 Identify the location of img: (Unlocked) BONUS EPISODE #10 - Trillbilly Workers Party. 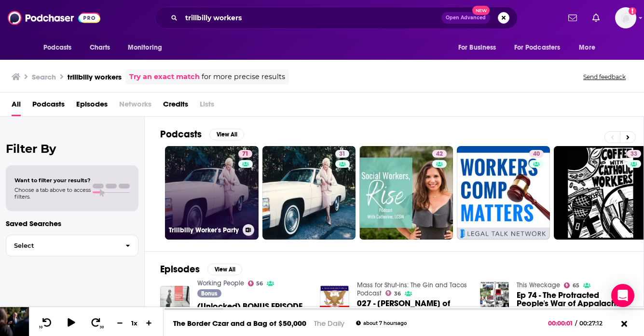
(175, 300).